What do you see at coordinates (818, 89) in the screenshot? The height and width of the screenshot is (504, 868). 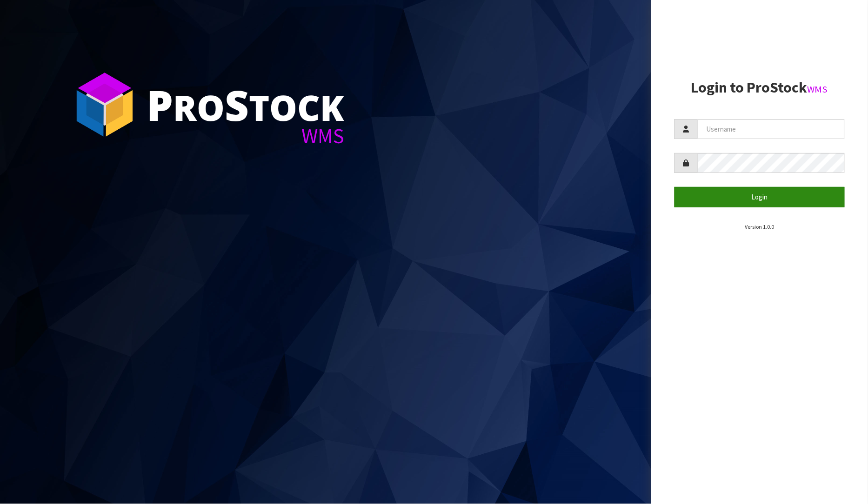 I see `small: WMS` at bounding box center [818, 89].